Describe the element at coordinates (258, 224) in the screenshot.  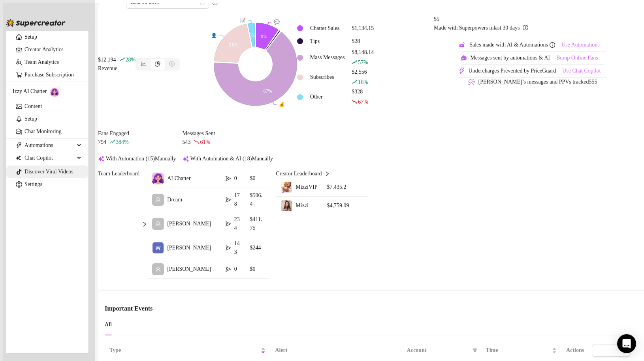
I see `article: $411.75` at that location.